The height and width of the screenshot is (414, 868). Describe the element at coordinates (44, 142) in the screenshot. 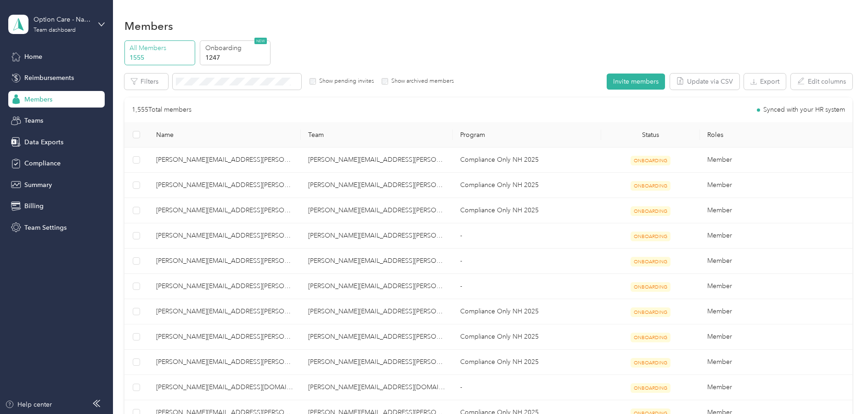

I see `span: Data Exports` at that location.